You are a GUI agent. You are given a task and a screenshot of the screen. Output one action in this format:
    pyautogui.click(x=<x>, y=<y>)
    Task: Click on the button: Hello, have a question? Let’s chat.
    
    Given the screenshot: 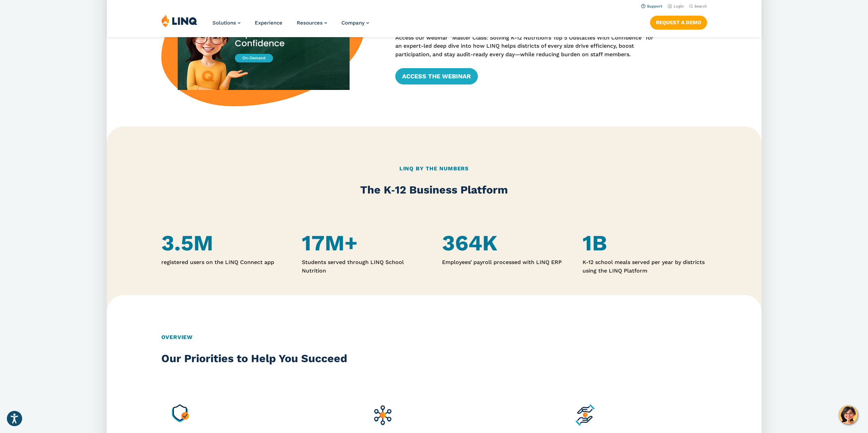 What is the action you would take?
    pyautogui.click(x=849, y=416)
    